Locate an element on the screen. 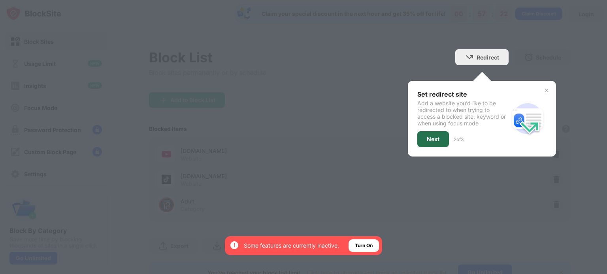 This screenshot has width=607, height=274. div: Next is located at coordinates (433, 139).